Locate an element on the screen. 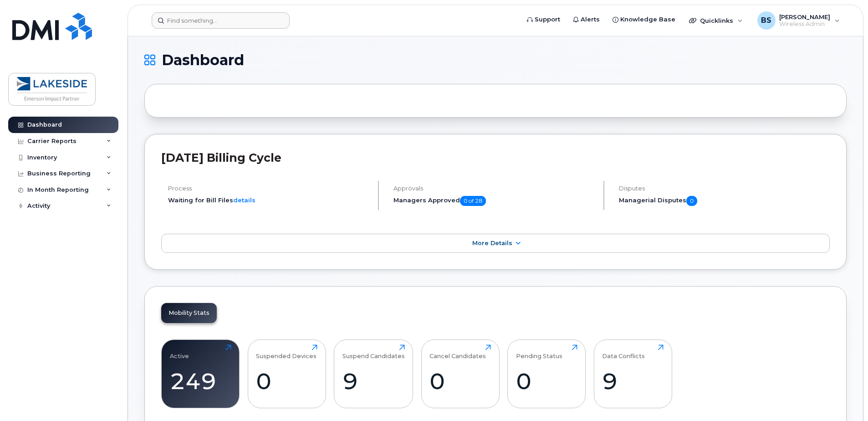 This screenshot has height=421, width=868. div: Suspended Devices is located at coordinates (286, 352).